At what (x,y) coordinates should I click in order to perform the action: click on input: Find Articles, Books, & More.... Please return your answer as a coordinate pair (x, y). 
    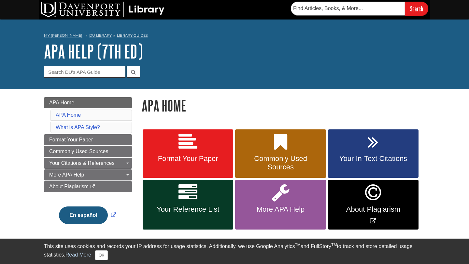
    Looking at the image, I should click on (348, 8).